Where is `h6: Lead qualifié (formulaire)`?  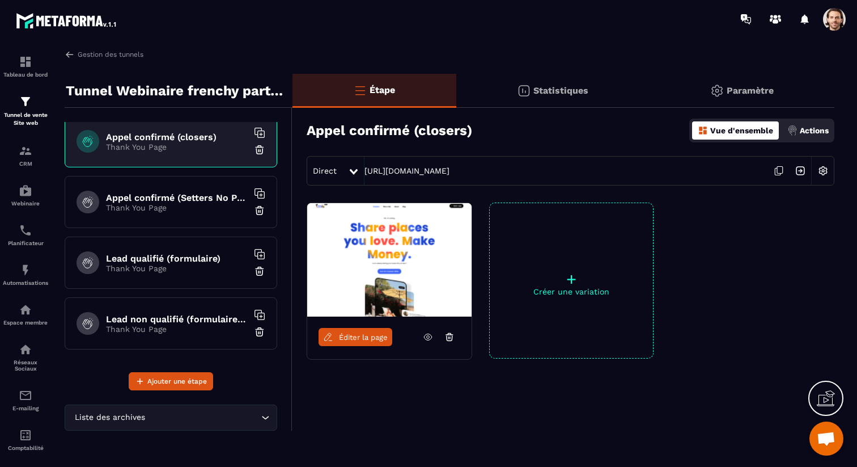 h6: Lead qualifié (formulaire) is located at coordinates (177, 258).